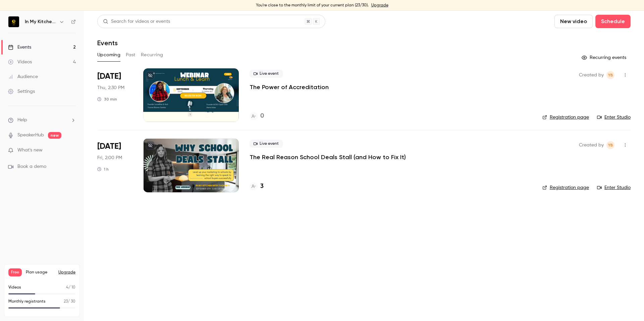  Describe the element at coordinates (257, 116) in the screenshot. I see `a: 0` at that location.